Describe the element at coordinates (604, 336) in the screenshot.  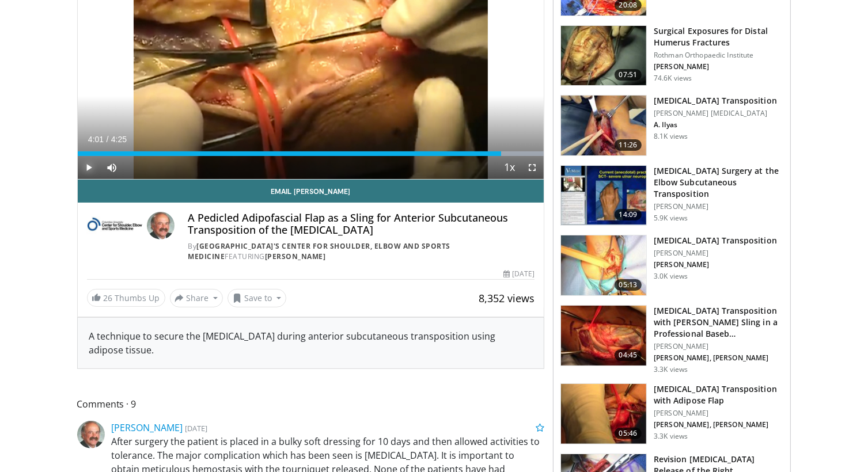
I see `img: 70ca5631-5a91-448b-9cf2-193e1d168c0d.150x105_q85_crop-smart_upscale.jpg` at that location.